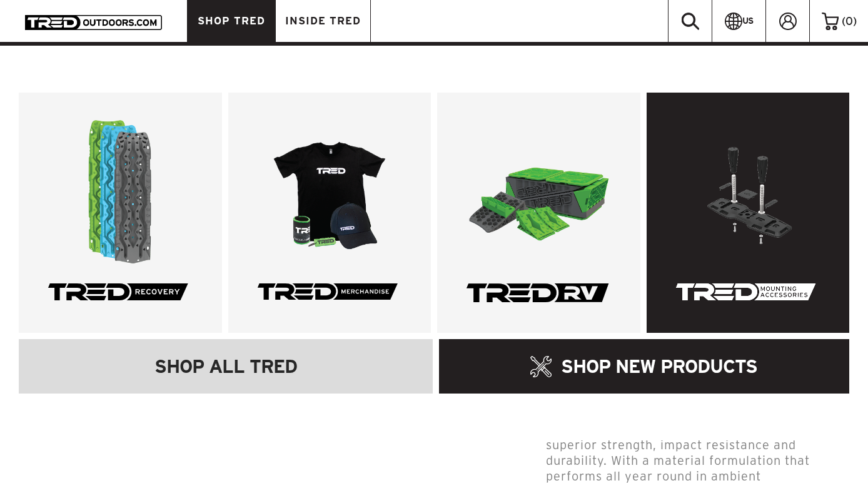 Image resolution: width=868 pixels, height=483 pixels. Describe the element at coordinates (850, 20) in the screenshot. I see `span: 0` at that location.